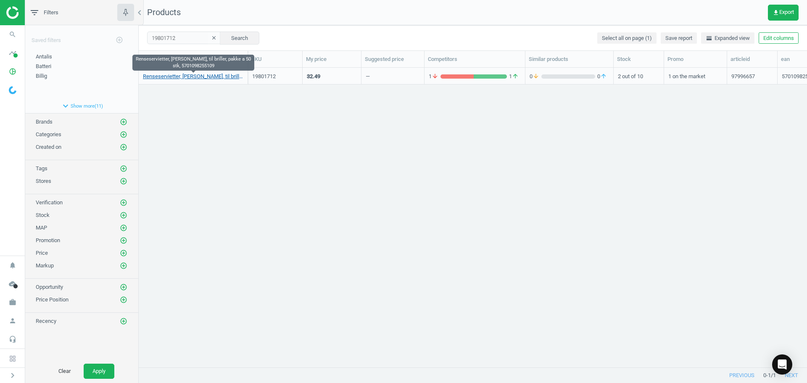 The width and height of the screenshot is (807, 383). I want to click on button: clear, so click(214, 38).